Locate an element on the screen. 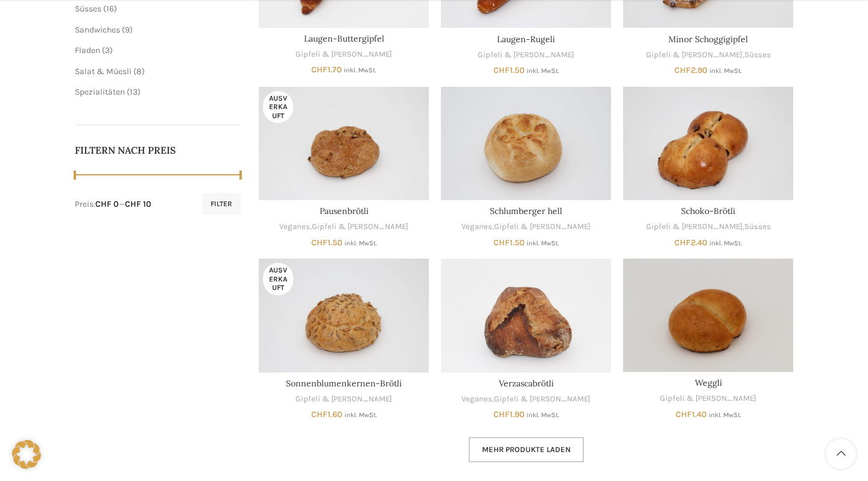 The image size is (868, 481). span: CHF 10 is located at coordinates (138, 203).